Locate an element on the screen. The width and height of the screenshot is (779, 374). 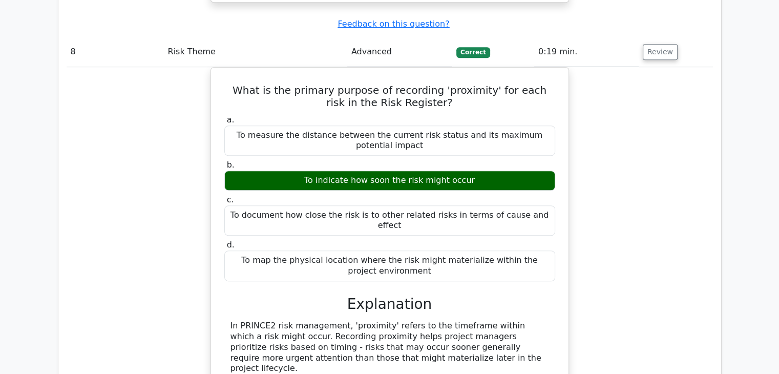
span: c. is located at coordinates (230, 199).